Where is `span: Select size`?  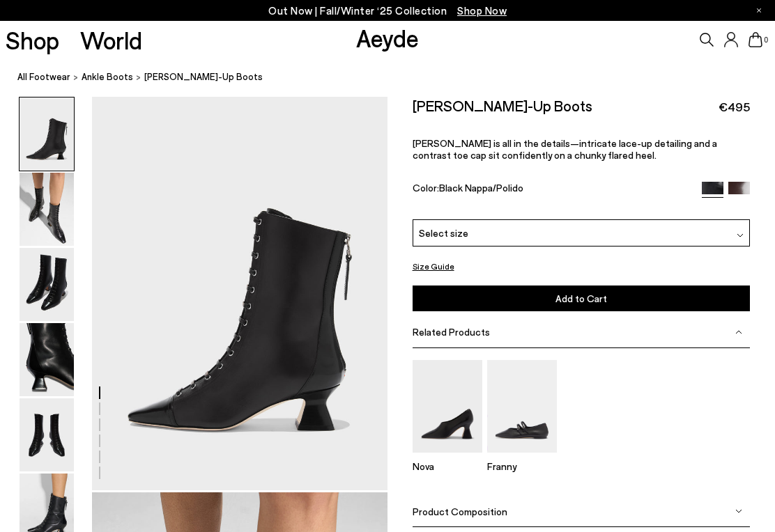 span: Select size is located at coordinates (443, 233).